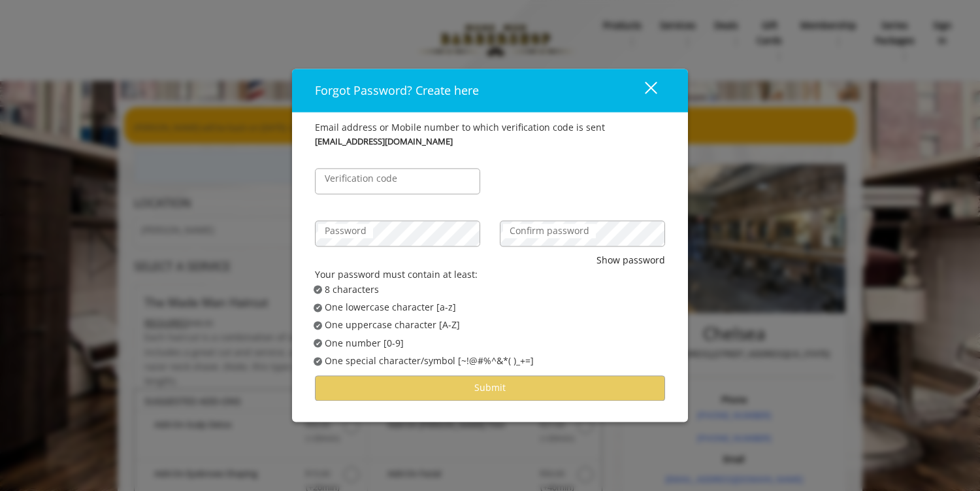 This screenshot has height=491, width=980. Describe the element at coordinates (630, 260) in the screenshot. I see `button: Show password` at that location.